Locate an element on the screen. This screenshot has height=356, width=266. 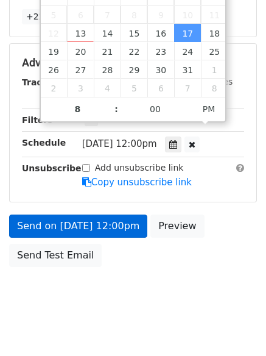
span: November 4, 2025 is located at coordinates (107, 88).